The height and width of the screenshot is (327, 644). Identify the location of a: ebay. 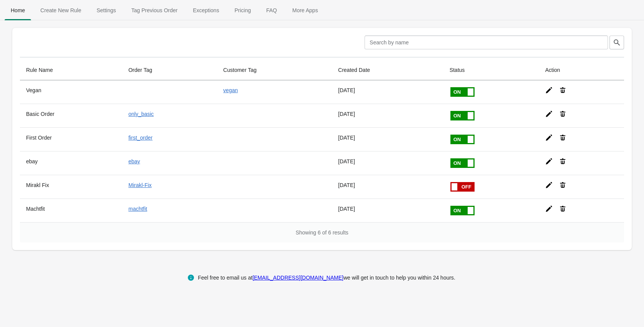
(134, 162).